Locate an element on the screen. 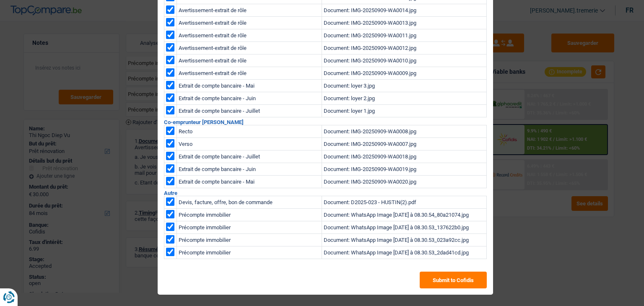 Image resolution: width=644 pixels, height=306 pixels. td: Document: IMG-20250909-WA0008.jpg is located at coordinates (404, 132).